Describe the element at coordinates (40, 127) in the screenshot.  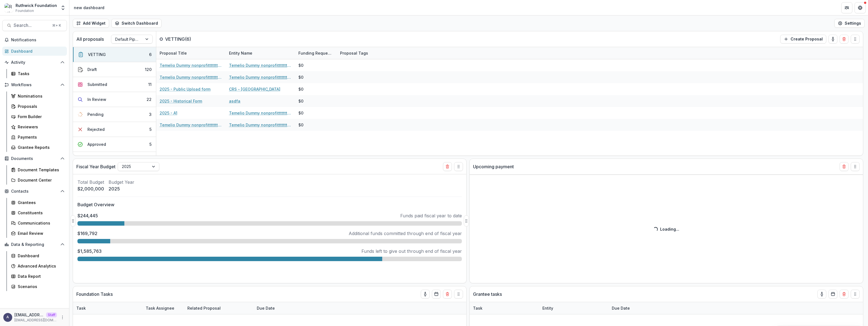
I see `div: Reviewers` at that location.